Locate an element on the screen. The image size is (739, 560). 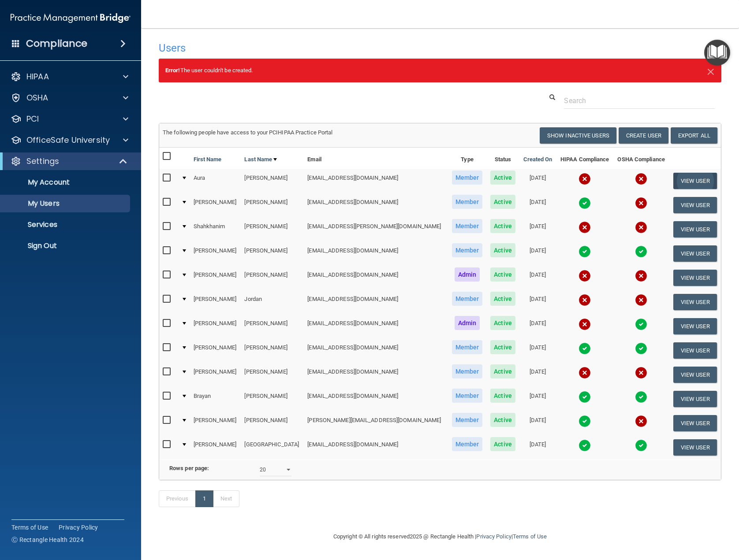
button: Close is located at coordinates (711, 70).